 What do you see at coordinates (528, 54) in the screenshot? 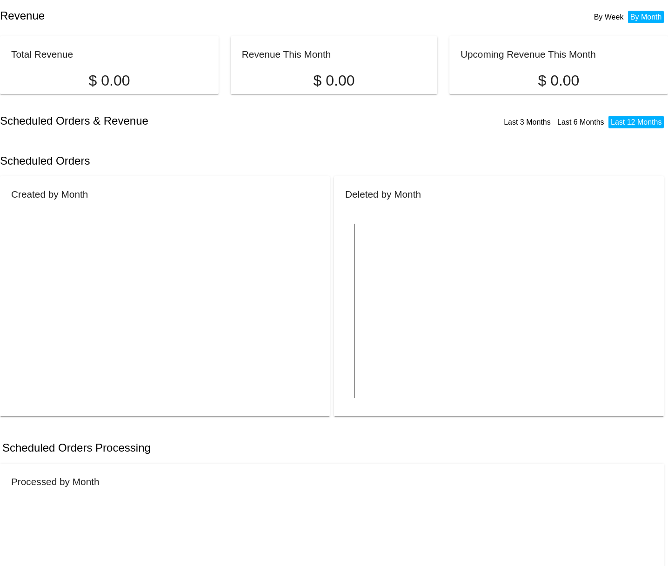
I see `h2: Upcoming Revenue This Month` at bounding box center [528, 54].